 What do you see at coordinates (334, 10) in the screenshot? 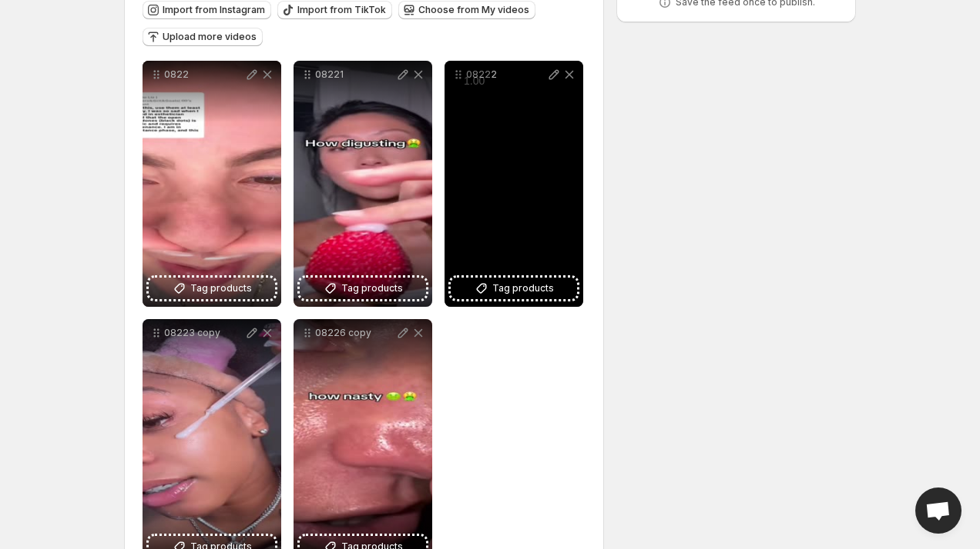
I see `button: Import from TikTok` at bounding box center [334, 10].